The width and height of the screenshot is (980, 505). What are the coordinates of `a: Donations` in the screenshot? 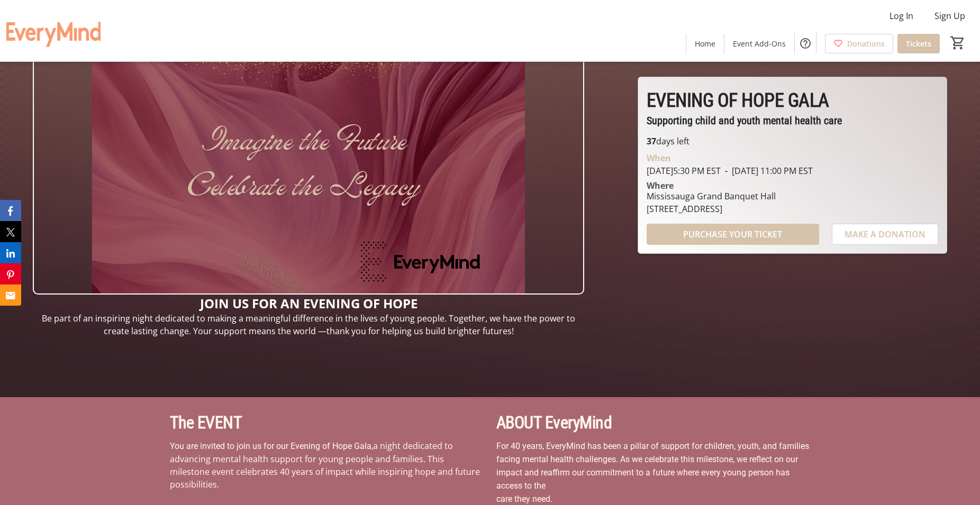 It's located at (859, 44).